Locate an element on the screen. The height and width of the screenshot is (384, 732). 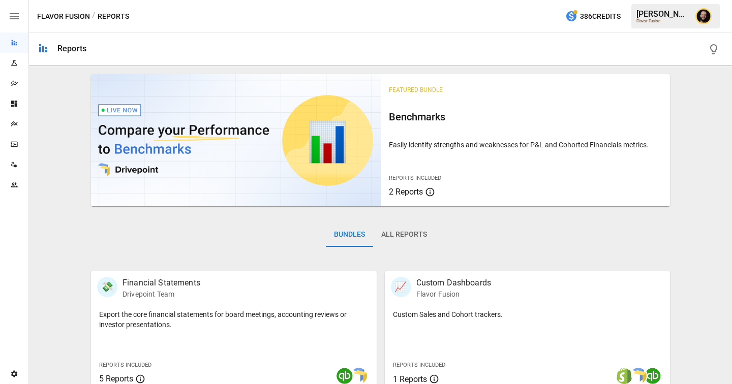
button: All Reports is located at coordinates (404, 235).